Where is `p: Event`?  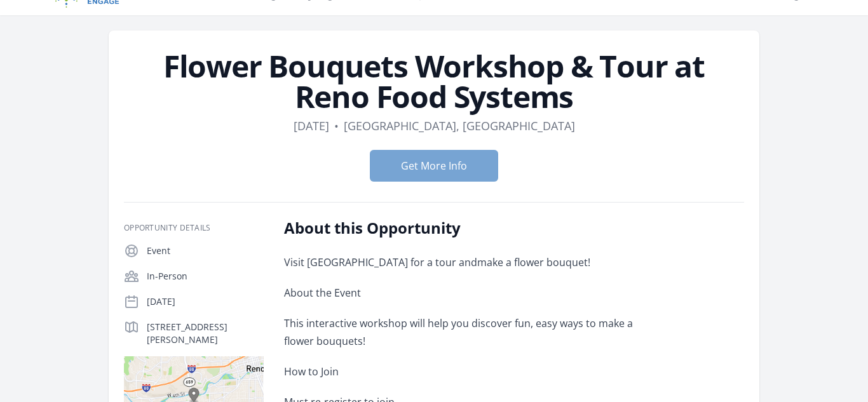 p: Event is located at coordinates (205, 251).